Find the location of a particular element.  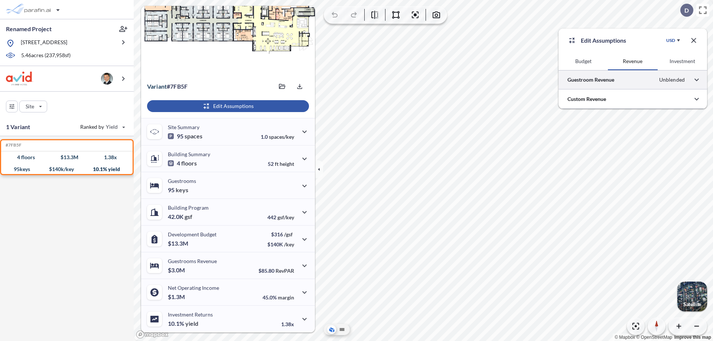

p: Edit Assumptions is located at coordinates (603, 40).